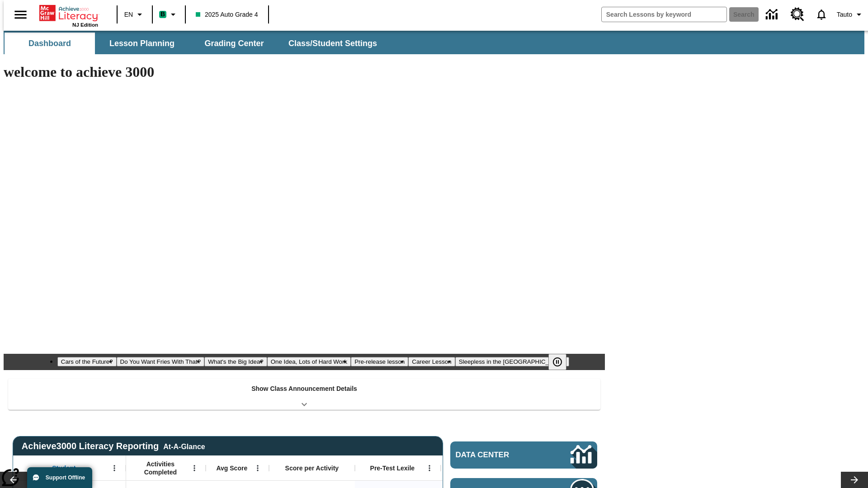 The image size is (868, 488). What do you see at coordinates (231, 468) in the screenshot?
I see `span: Avg Score` at bounding box center [231, 468].